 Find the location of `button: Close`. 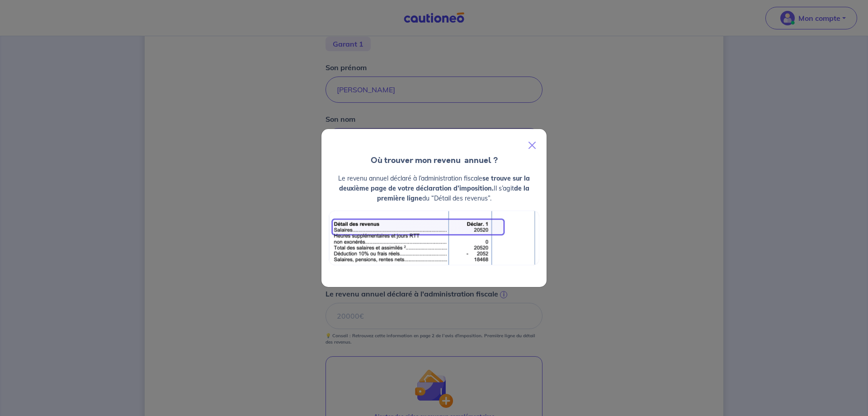

button: Close is located at coordinates (532, 145).